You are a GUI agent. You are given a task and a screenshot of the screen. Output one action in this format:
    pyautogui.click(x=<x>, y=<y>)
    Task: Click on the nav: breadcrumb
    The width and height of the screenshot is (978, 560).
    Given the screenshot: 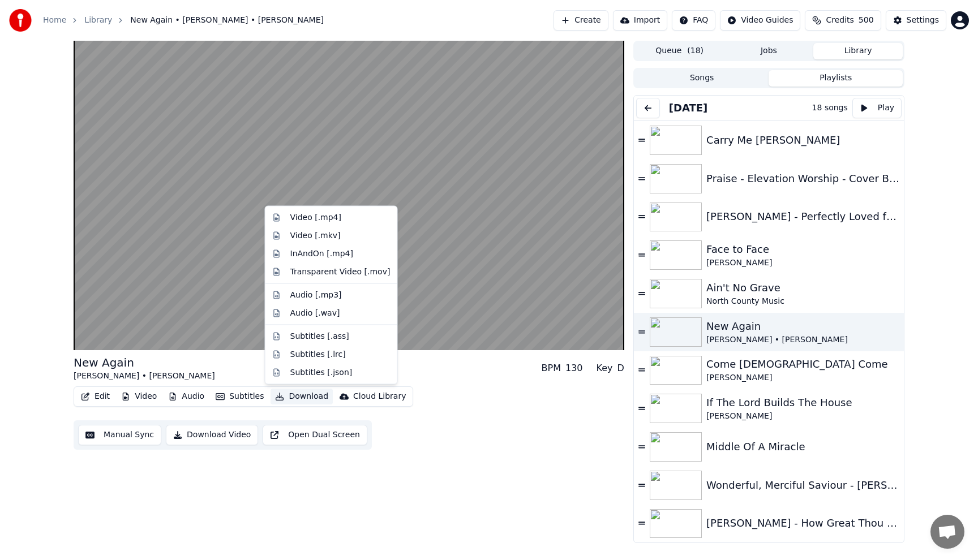 What is the action you would take?
    pyautogui.click(x=184, y=20)
    